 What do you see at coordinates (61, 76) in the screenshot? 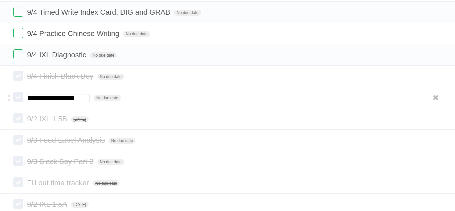
I see `span: 9/4 Finish Black Boy` at bounding box center [61, 76].